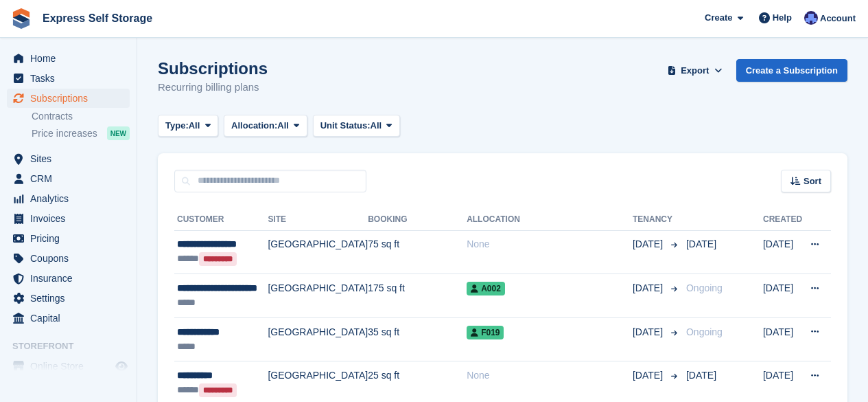 This screenshot has height=402, width=868. What do you see at coordinates (695, 70) in the screenshot?
I see `button: Export` at bounding box center [695, 70].